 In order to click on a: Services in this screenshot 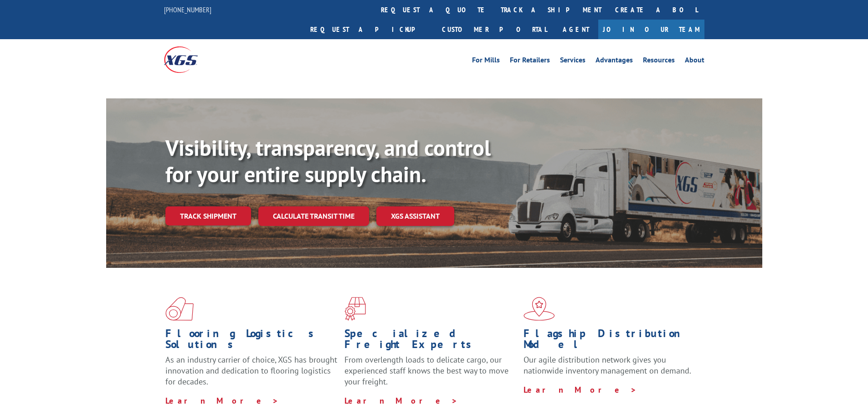, I will do `click(572, 61)`.